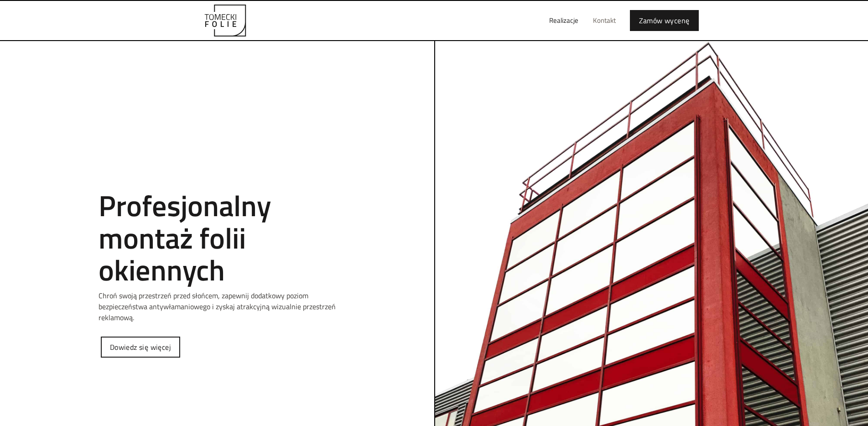  Describe the element at coordinates (217, 171) in the screenshot. I see `h1: Tomecki folie` at that location.